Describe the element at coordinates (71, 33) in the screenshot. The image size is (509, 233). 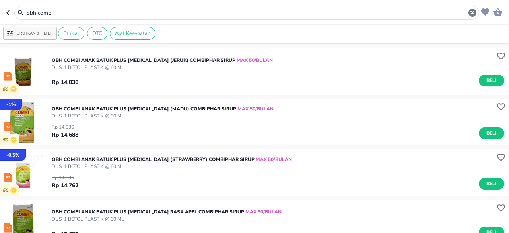
I see `span: Ethical` at that location.